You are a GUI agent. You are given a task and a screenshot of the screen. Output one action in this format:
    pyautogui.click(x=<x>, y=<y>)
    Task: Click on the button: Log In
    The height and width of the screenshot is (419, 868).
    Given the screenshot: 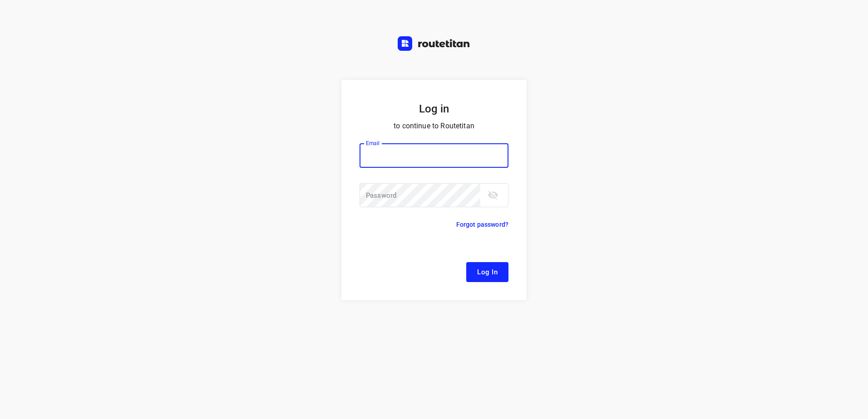 What is the action you would take?
    pyautogui.click(x=487, y=272)
    